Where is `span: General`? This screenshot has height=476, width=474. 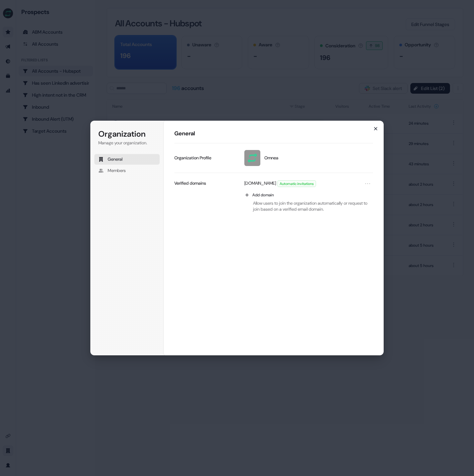
span: General is located at coordinates (115, 159).